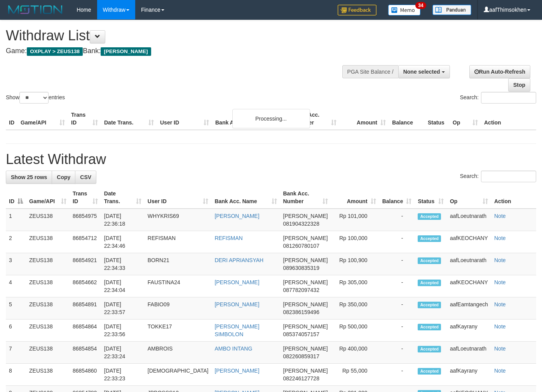 This screenshot has height=392, width=542. I want to click on span: 34, so click(420, 6).